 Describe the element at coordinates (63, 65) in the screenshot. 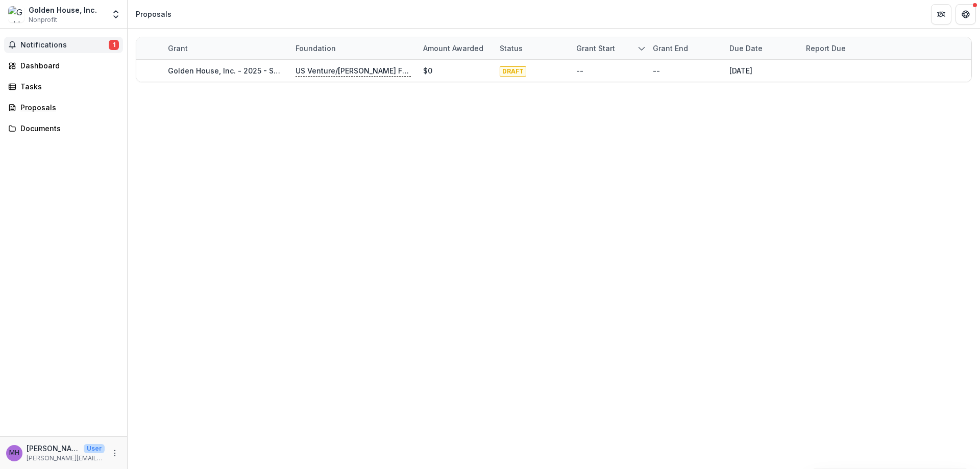

I see `a: Dashboard` at that location.